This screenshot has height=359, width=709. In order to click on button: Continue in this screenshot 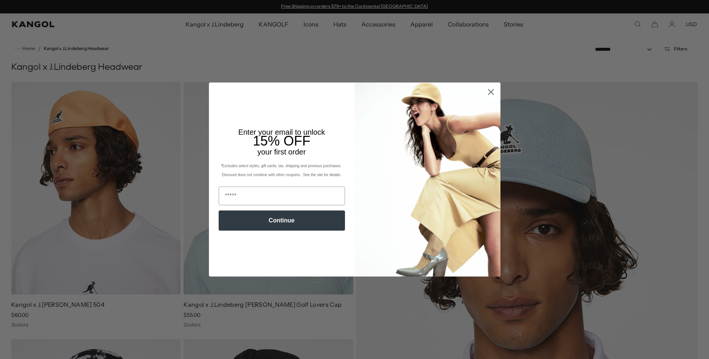, I will do `click(282, 221)`.